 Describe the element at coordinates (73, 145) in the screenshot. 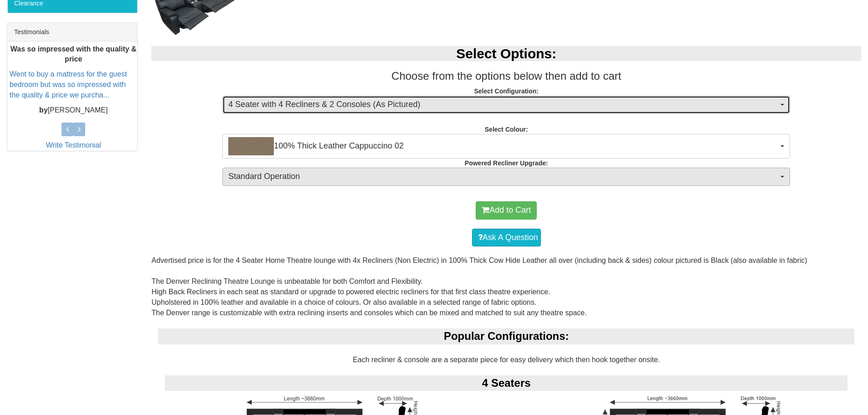

I see `a: Write Testimonial` at that location.